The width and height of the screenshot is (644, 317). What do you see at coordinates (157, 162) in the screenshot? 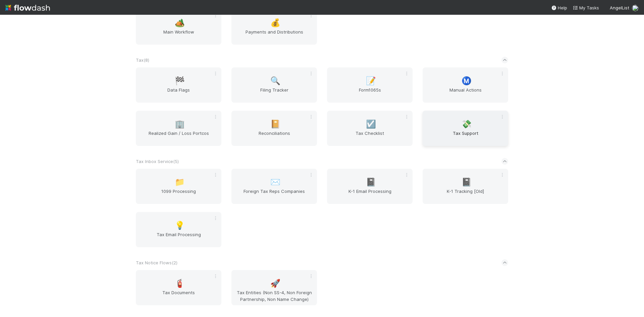
I see `span: Tax Inbox Service ( 5 )` at bounding box center [157, 162].